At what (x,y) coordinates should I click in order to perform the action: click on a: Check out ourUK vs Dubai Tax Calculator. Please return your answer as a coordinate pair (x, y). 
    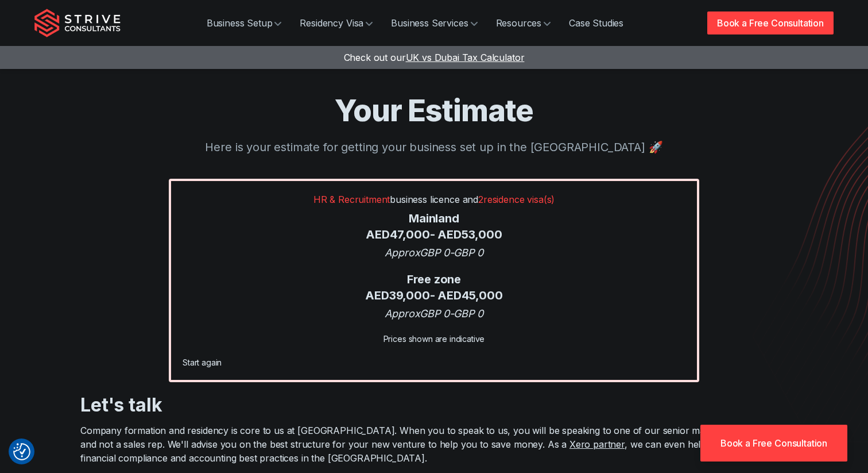
    Looking at the image, I should click on (434, 58).